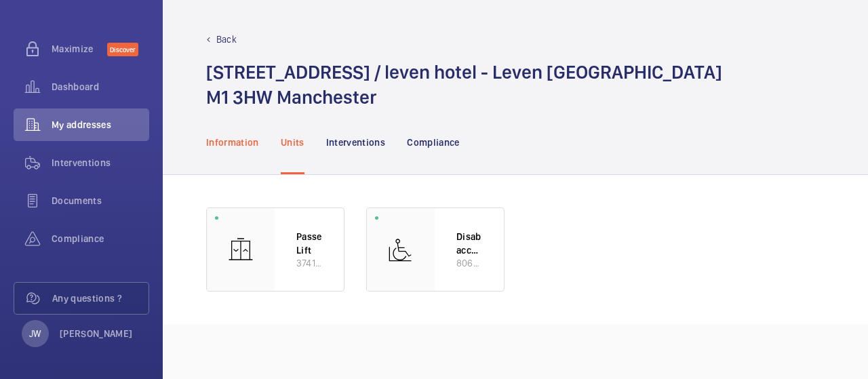 The height and width of the screenshot is (379, 868). What do you see at coordinates (469, 243) in the screenshot?
I see `p: Disabled access Platform Lift, 2 stops` at bounding box center [469, 243].